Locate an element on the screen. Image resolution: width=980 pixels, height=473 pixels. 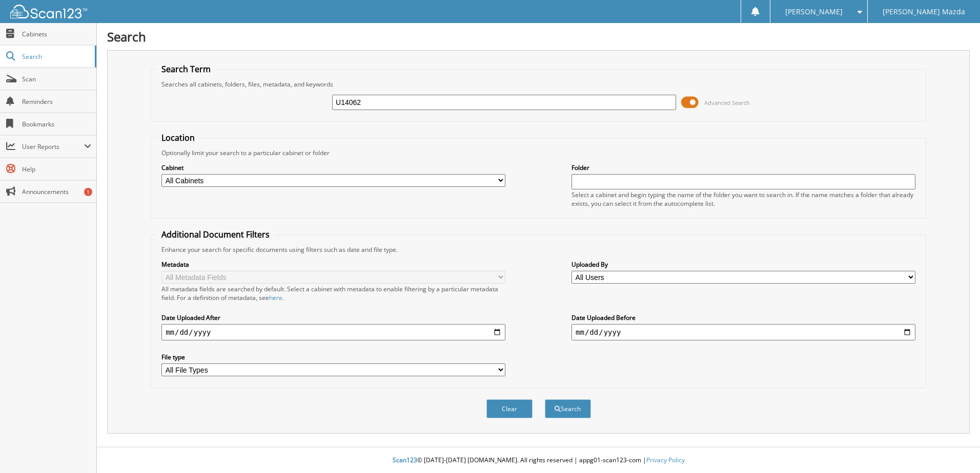
span: Scan123 is located at coordinates (405, 460).